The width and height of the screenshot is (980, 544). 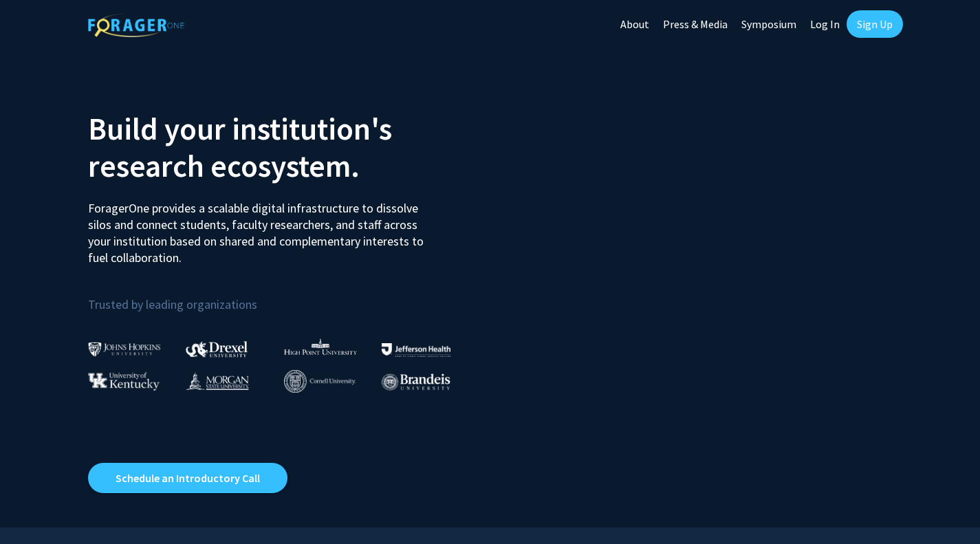 What do you see at coordinates (416, 350) in the screenshot?
I see `img: Thomas Jefferson University` at bounding box center [416, 350].